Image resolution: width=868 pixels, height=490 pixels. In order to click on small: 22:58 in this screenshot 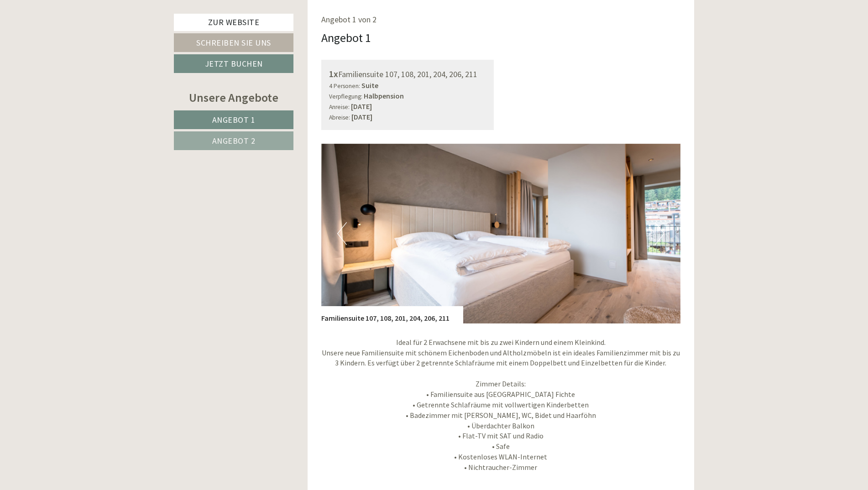, I will do `click(282, 47)`.